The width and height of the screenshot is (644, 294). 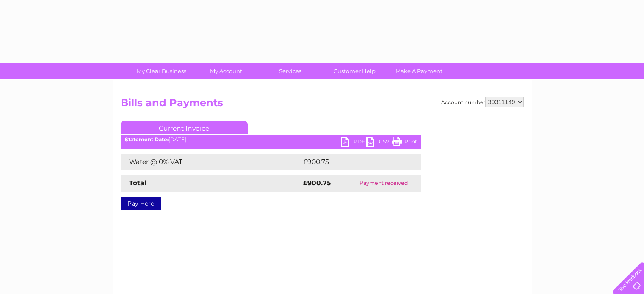 What do you see at coordinates (354, 71) in the screenshot?
I see `a: Customer Help` at bounding box center [354, 71].